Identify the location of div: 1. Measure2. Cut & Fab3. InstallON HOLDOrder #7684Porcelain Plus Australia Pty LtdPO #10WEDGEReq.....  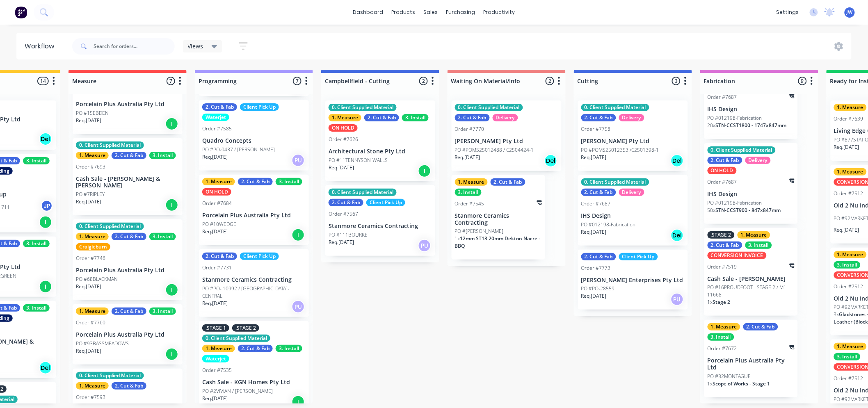
(254, 210).